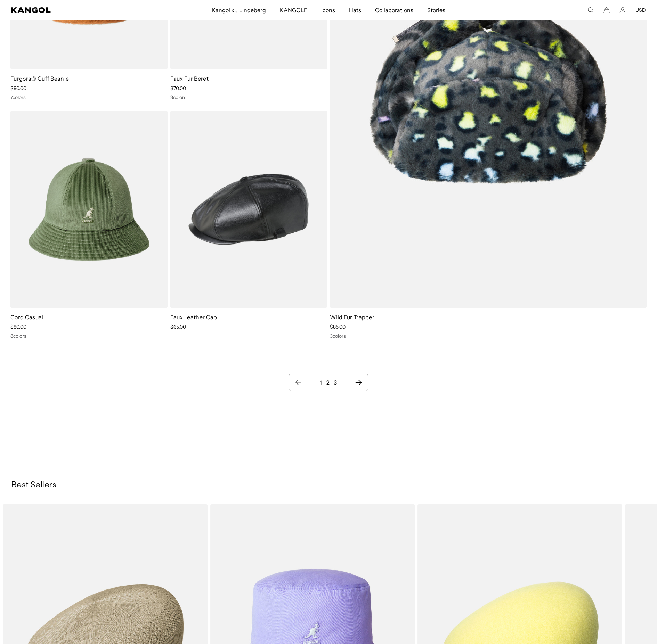 The height and width of the screenshot is (644, 657). I want to click on div: 8 colors, so click(89, 336).